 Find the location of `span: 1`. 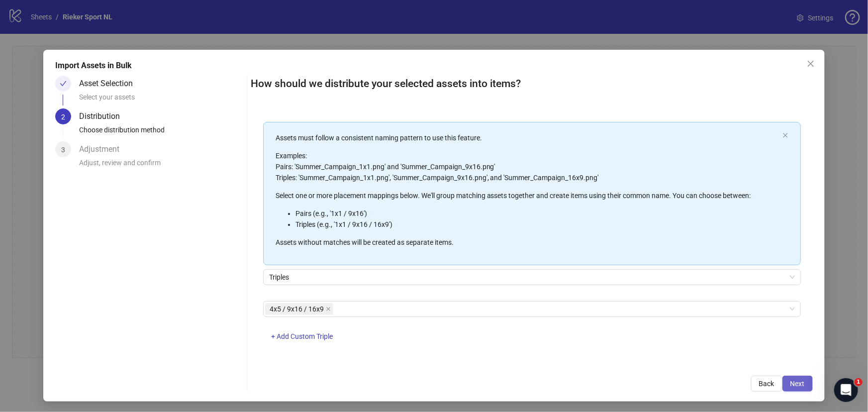

span: 1 is located at coordinates (858, 382).